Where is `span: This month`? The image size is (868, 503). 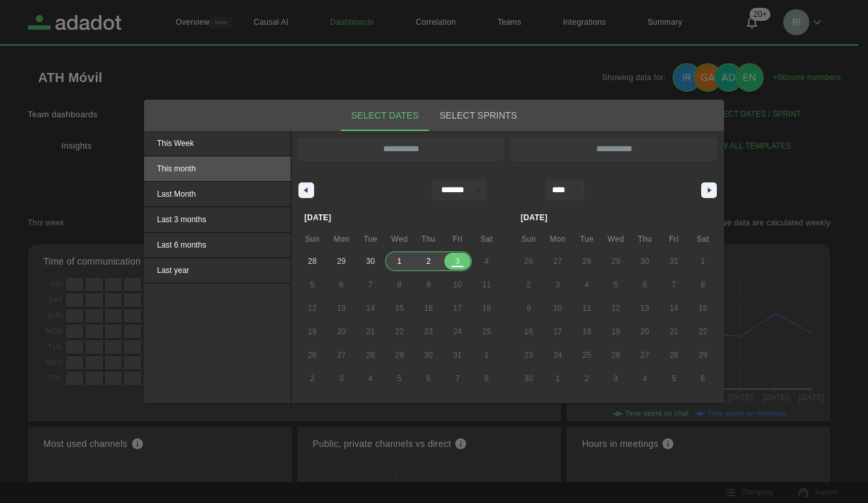
span: This month is located at coordinates (217, 169).